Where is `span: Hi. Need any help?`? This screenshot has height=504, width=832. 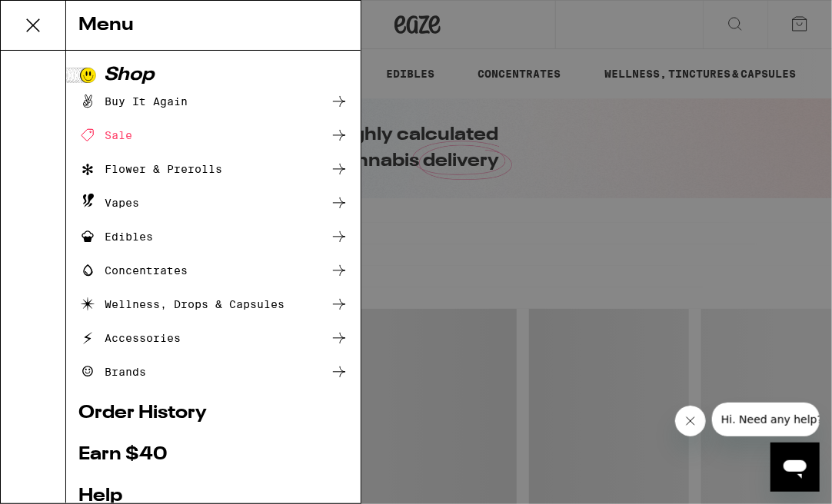
span: Hi. Need any help? is located at coordinates (60, 17).